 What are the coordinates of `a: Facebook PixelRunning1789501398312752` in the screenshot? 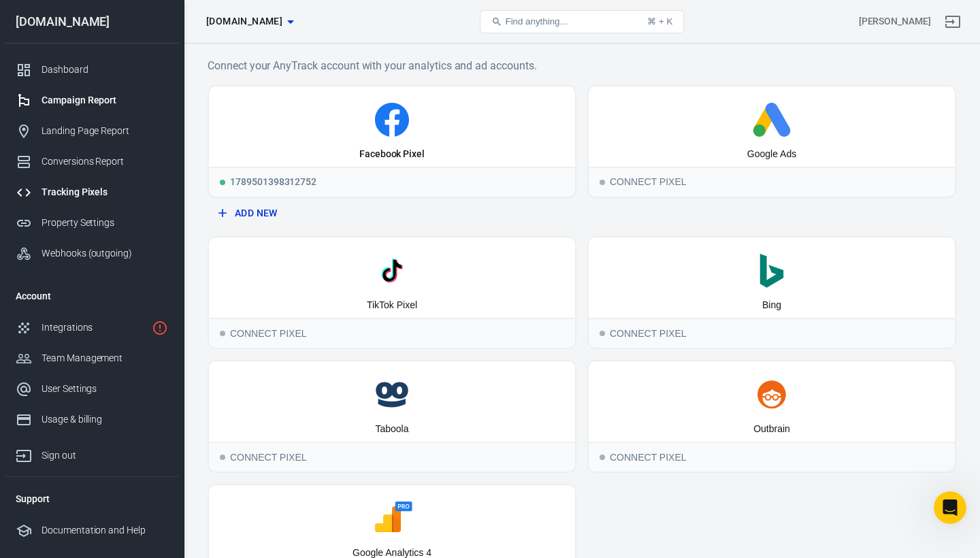 It's located at (392, 141).